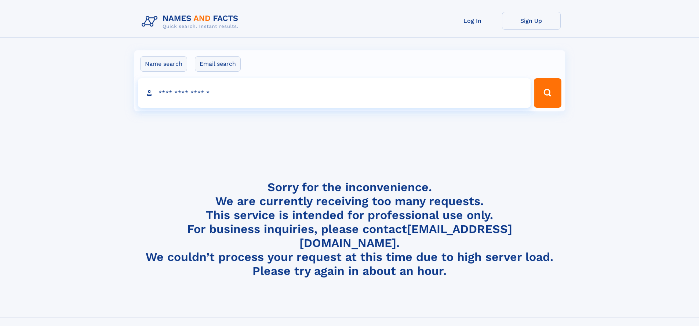 Image resolution: width=699 pixels, height=326 pixels. What do you see at coordinates (473, 21) in the screenshot?
I see `a: Log In` at bounding box center [473, 21].